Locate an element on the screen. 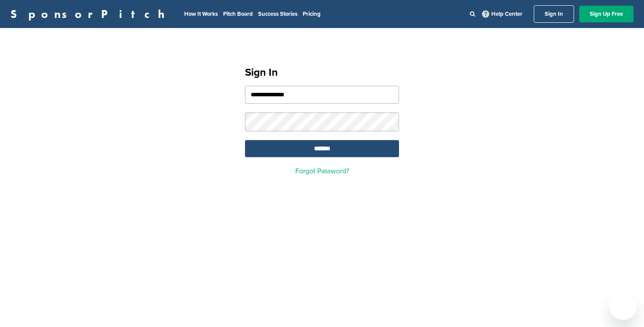  a: Forgot Password? is located at coordinates (322, 171).